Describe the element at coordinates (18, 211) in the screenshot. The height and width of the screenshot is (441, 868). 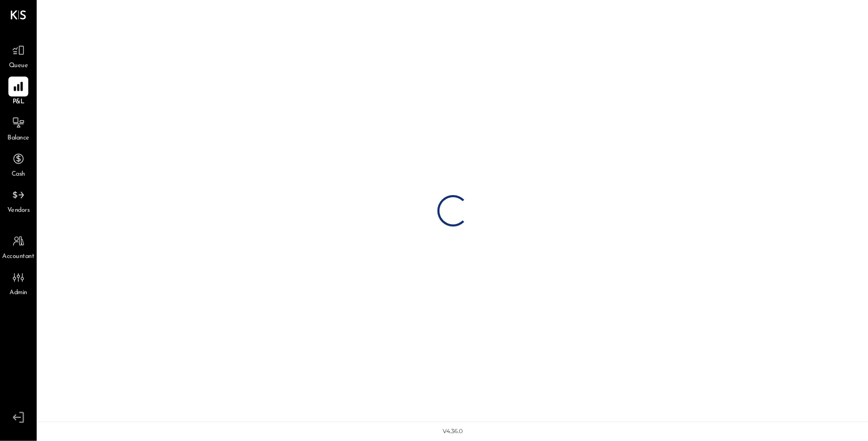
I see `span: Vendors` at that location.